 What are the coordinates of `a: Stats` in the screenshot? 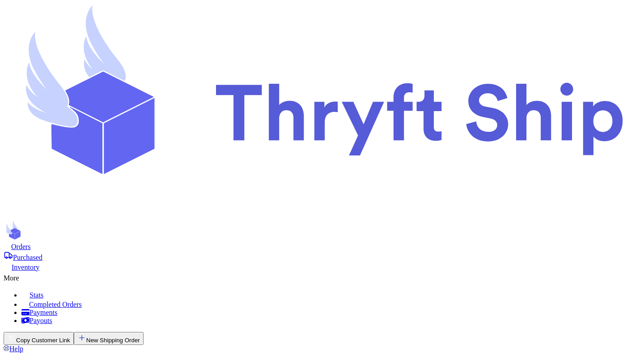 It's located at (331, 294).